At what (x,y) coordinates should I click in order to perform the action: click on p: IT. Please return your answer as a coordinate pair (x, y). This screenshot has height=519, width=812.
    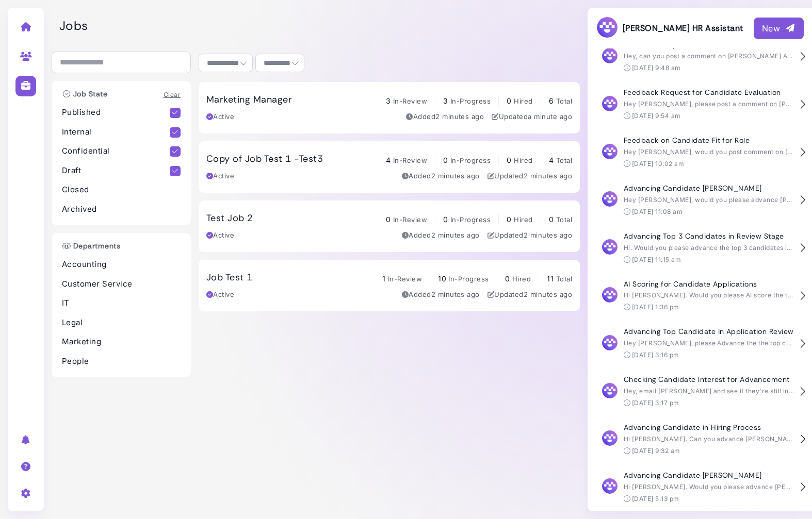
    Looking at the image, I should click on (121, 303).